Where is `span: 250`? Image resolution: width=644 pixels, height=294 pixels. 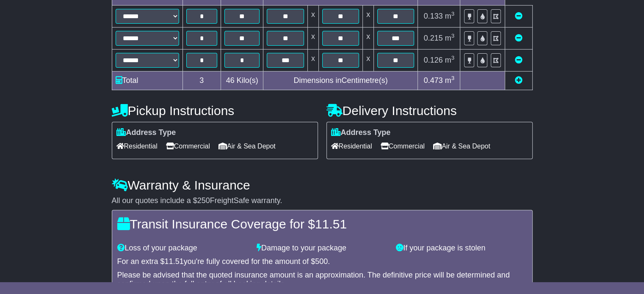
span: 250 is located at coordinates (204, 201).